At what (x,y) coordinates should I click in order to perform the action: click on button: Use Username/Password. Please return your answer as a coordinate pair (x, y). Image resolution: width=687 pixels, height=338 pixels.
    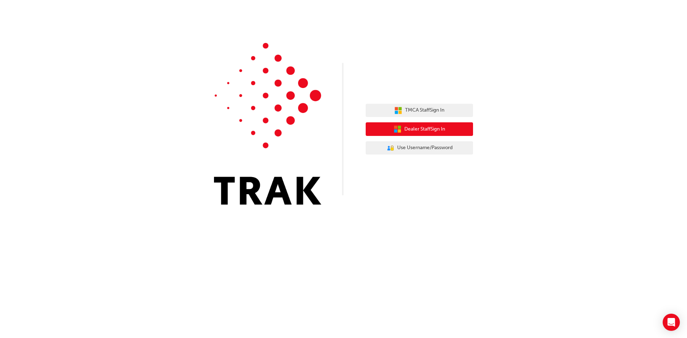
    Looking at the image, I should click on (419, 148).